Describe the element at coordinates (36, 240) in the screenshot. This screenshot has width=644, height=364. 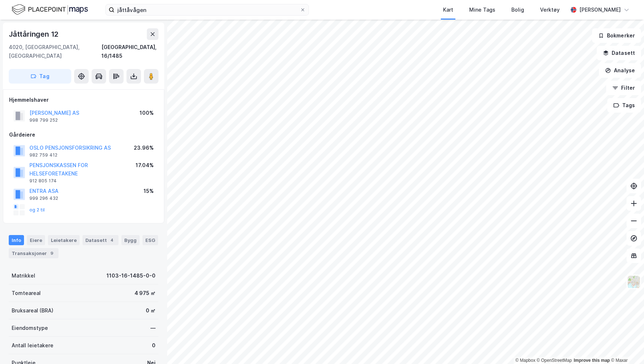
I see `div: Eiere` at that location.